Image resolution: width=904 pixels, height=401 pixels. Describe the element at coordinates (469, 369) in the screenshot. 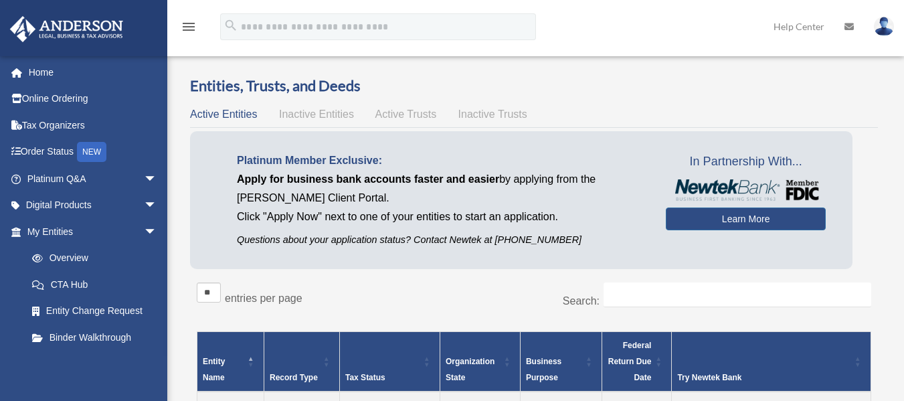

I see `span: Organization State` at that location.